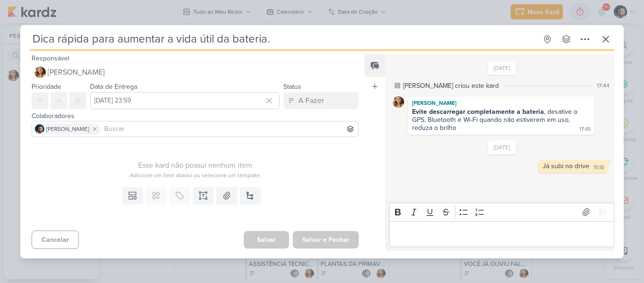  Describe the element at coordinates (502, 212) in the screenshot. I see `div: Editor toolbar` at that location.